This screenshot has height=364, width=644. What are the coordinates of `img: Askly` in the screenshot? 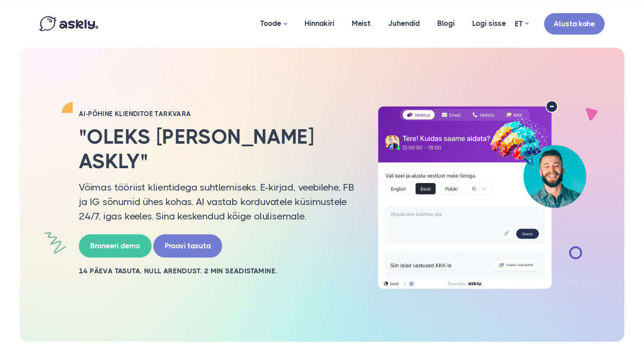 It's located at (69, 23).